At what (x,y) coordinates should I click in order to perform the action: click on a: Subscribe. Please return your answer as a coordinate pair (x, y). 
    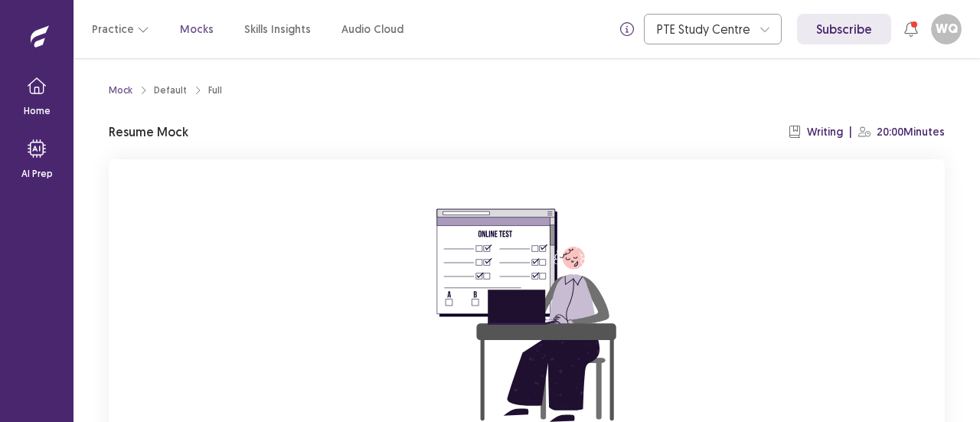
    Looking at the image, I should click on (843, 29).